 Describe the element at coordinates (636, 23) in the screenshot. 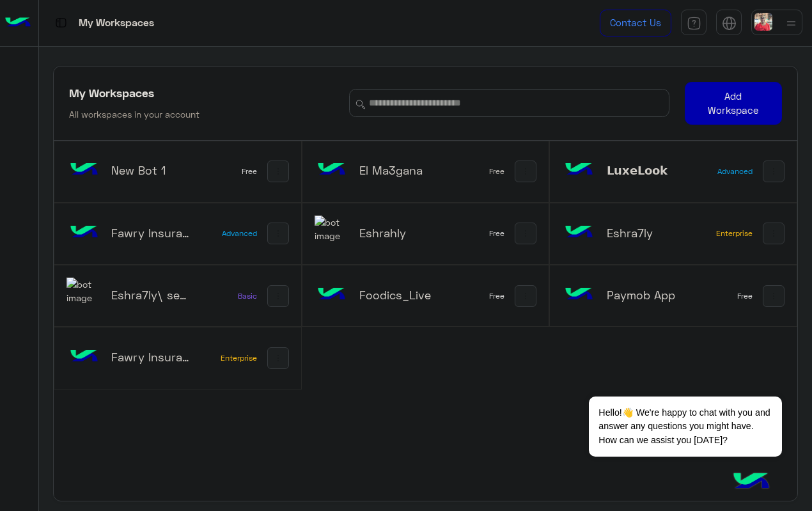

I see `a: Contact Us` at that location.